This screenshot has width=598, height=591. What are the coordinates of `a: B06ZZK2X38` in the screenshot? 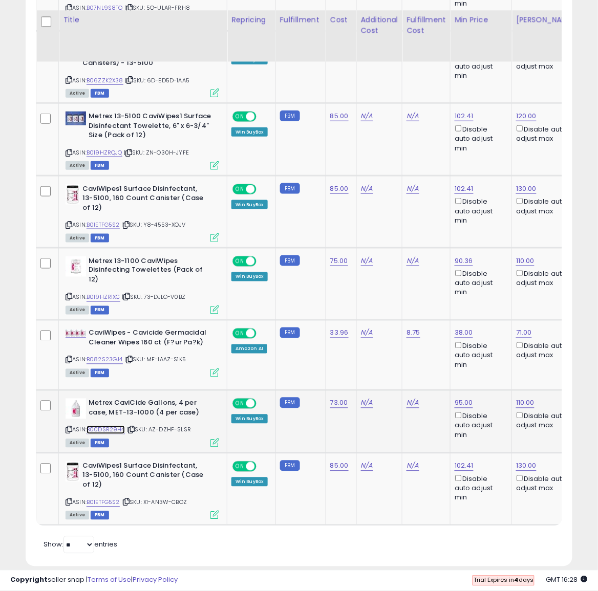 It's located at (105, 80).